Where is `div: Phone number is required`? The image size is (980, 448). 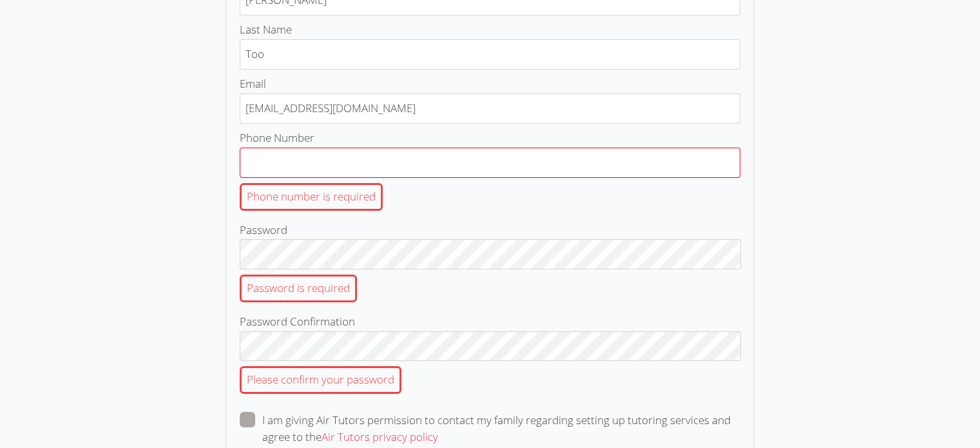
div: Phone number is required is located at coordinates (311, 196).